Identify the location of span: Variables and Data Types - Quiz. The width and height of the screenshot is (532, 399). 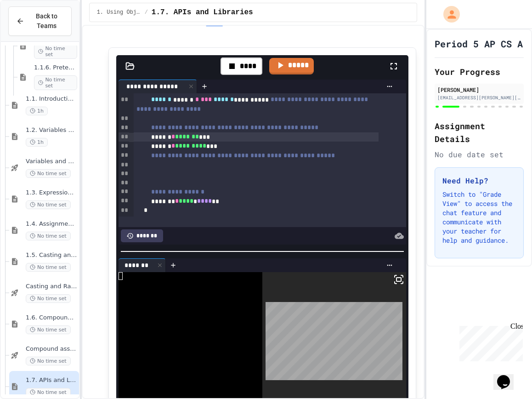
(51, 162).